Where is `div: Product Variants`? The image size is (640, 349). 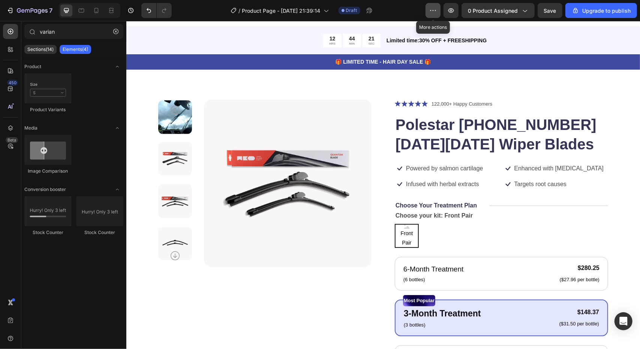
div: Product Variants is located at coordinates (48, 110).